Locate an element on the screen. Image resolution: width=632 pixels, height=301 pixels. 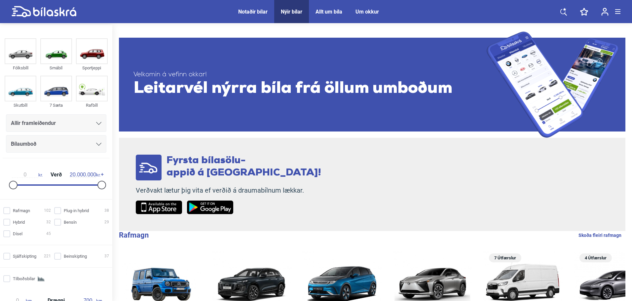
div: Um okkur is located at coordinates (367, 12).